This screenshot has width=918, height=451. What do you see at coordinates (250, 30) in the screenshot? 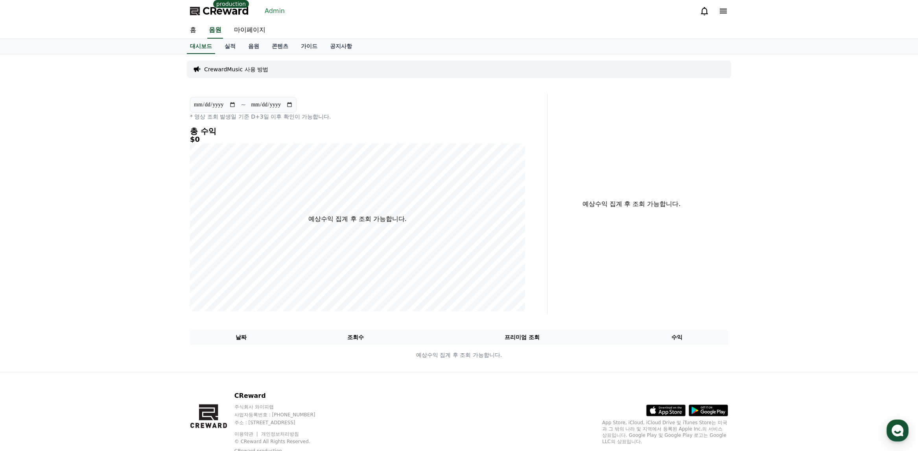
I see `a: 마이페이지` at bounding box center [250, 30].